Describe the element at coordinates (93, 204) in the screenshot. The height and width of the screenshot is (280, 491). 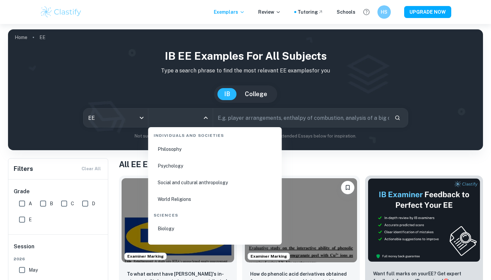
I see `span: D` at that location.